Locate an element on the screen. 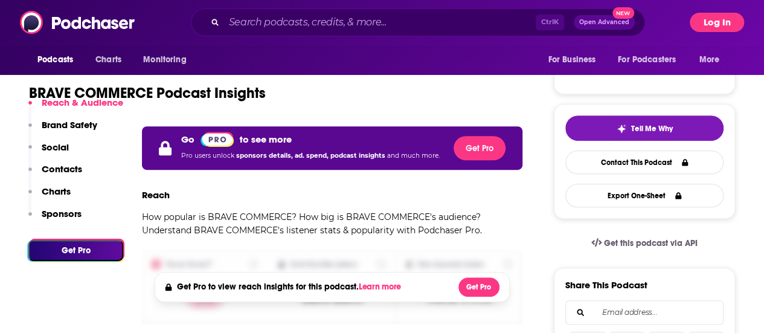  a: Pro website is located at coordinates (217, 139).